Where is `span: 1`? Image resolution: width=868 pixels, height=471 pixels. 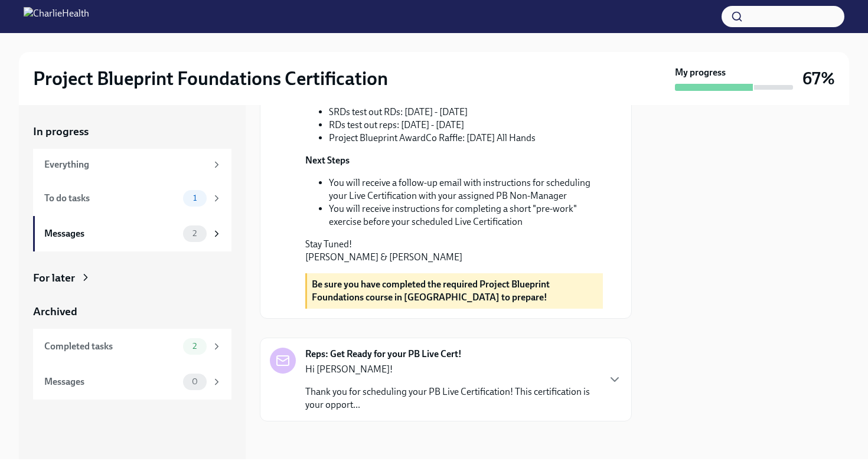
span: 1 is located at coordinates (195, 198).